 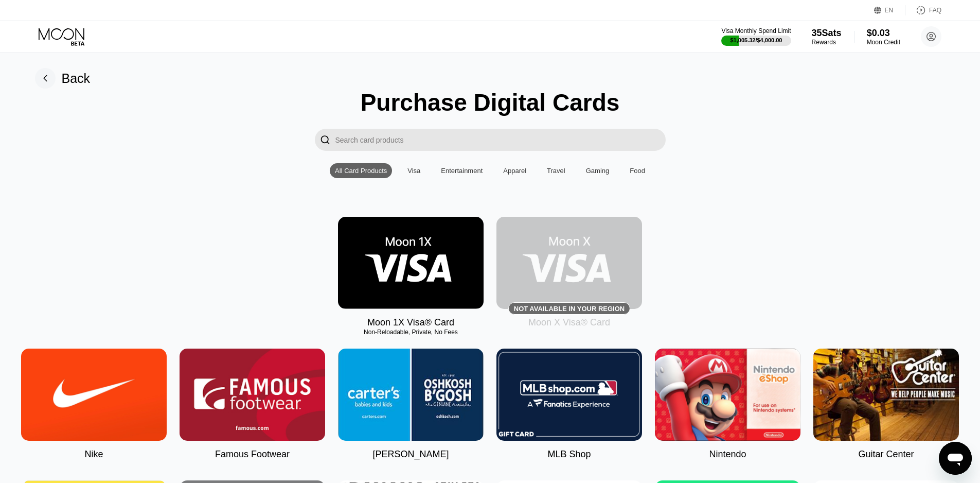 What do you see at coordinates (886, 454) in the screenshot?
I see `div: Guitar Center` at bounding box center [886, 454].